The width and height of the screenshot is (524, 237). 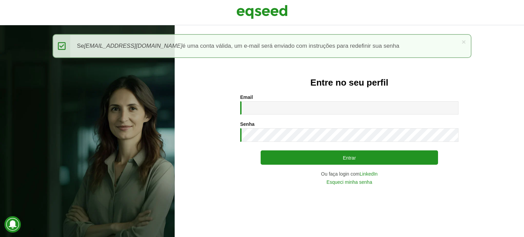 I want to click on img: EqSeed Logo, so click(x=262, y=12).